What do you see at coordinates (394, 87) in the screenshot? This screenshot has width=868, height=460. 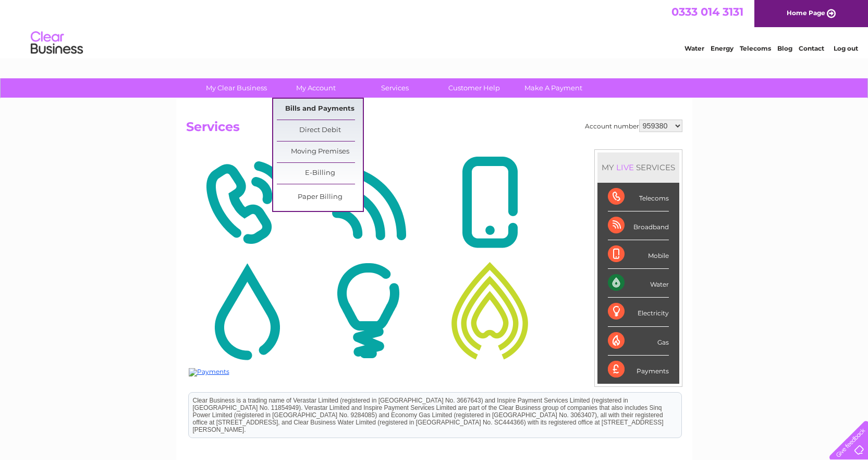 I see `a: Services` at bounding box center [394, 87].